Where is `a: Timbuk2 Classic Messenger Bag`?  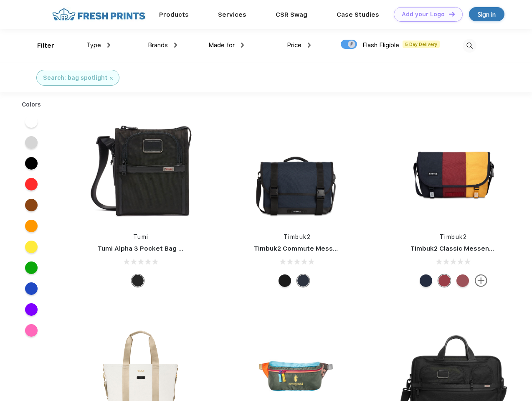
a: Timbuk2 Classic Messenger Bag is located at coordinates (462, 249).